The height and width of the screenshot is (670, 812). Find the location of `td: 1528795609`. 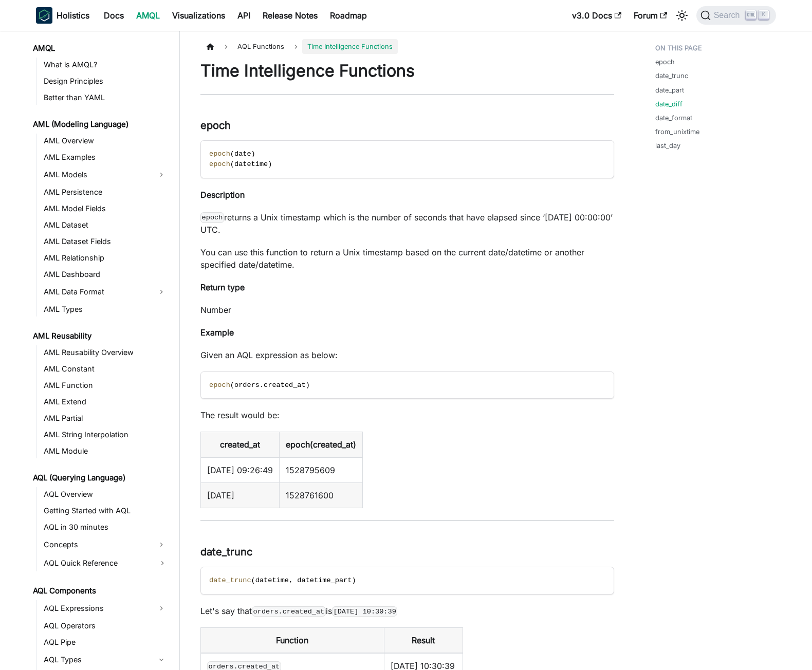

td: 1528795609 is located at coordinates (321, 471).